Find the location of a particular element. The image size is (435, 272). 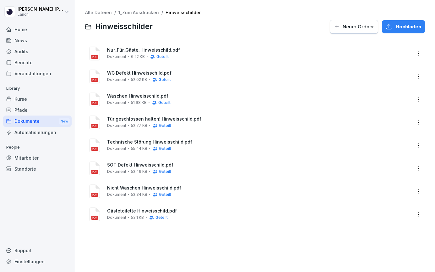

div: New is located at coordinates (64, 121).